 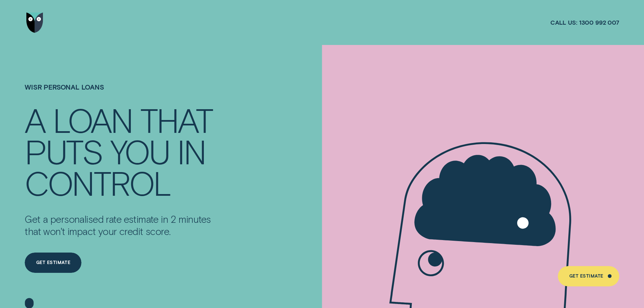 What do you see at coordinates (35, 23) in the screenshot?
I see `img: Wisr` at bounding box center [35, 23].